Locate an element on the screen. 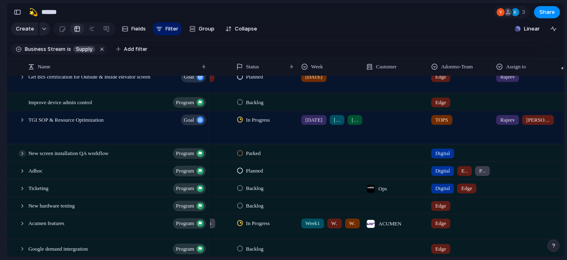  span: Linear is located at coordinates (532, 29).